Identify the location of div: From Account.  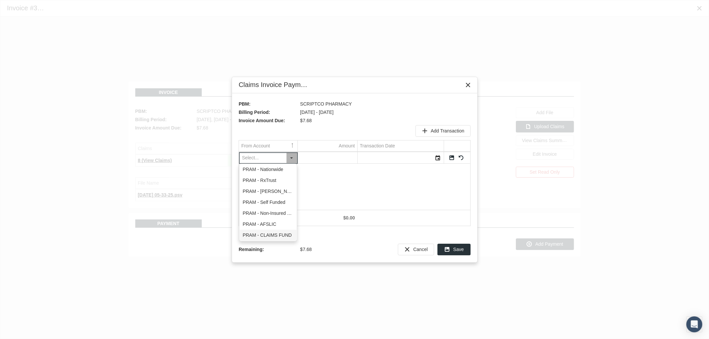
(256, 146).